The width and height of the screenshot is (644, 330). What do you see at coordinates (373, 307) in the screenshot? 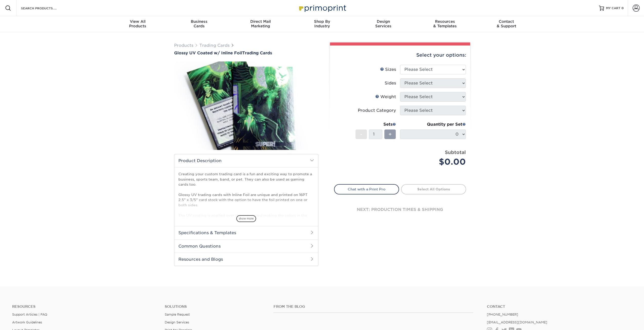
I see `h4: From the Blog` at bounding box center [373, 307].